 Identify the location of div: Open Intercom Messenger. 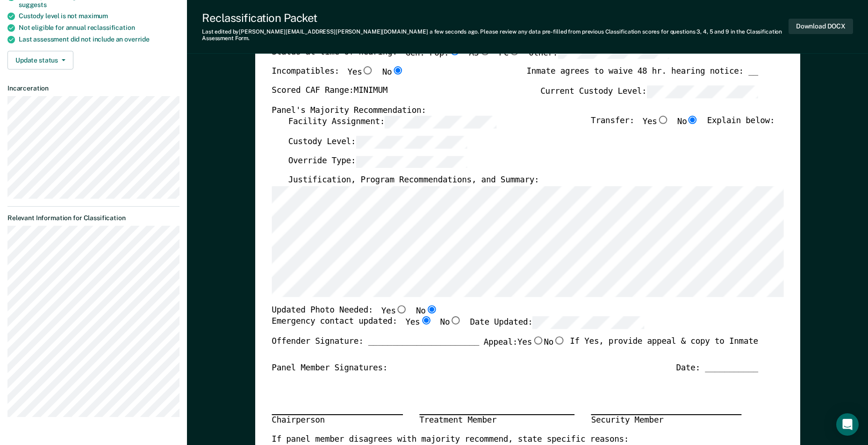
(847, 424).